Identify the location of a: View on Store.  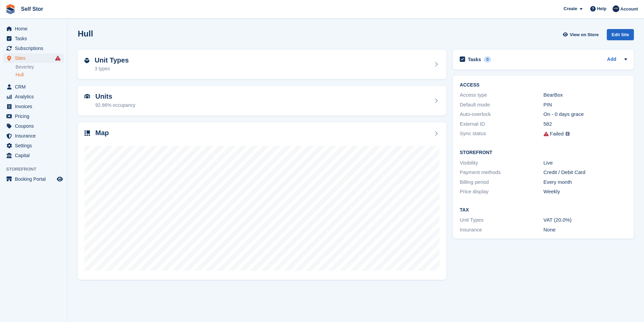
(581, 34).